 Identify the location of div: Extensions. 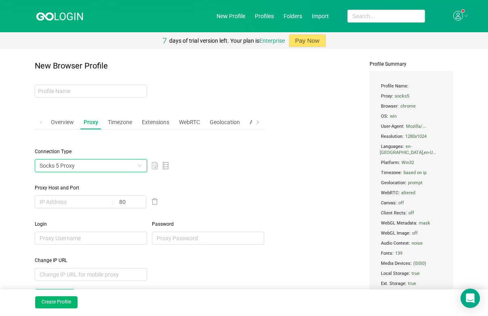
(155, 122).